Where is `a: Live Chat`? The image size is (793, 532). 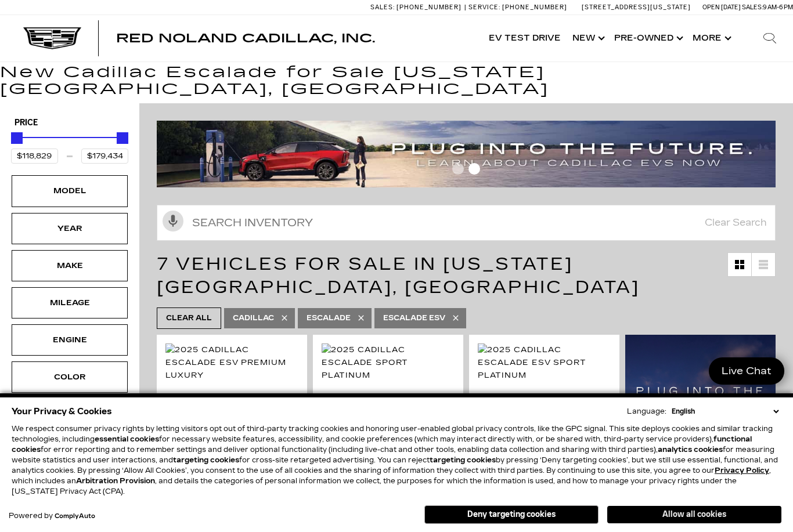 a: Live Chat is located at coordinates (747, 371).